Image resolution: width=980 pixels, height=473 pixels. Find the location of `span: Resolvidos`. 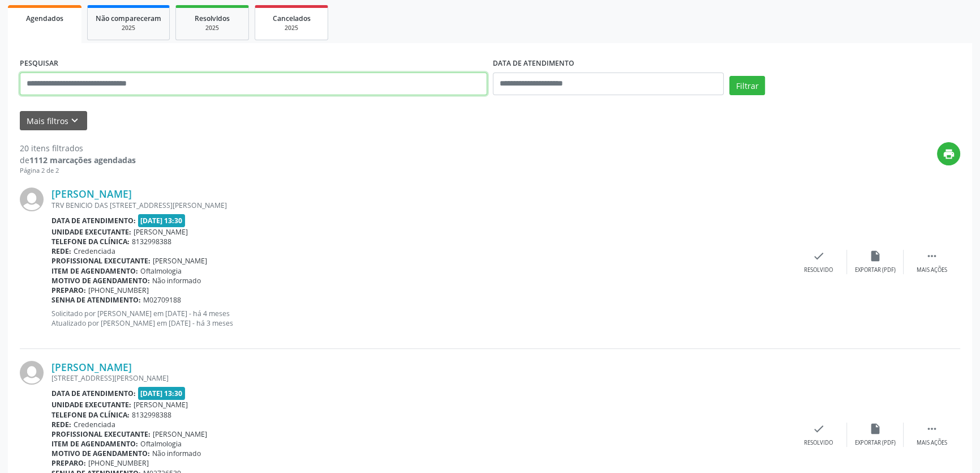

span: Resolvidos is located at coordinates (213, 18).